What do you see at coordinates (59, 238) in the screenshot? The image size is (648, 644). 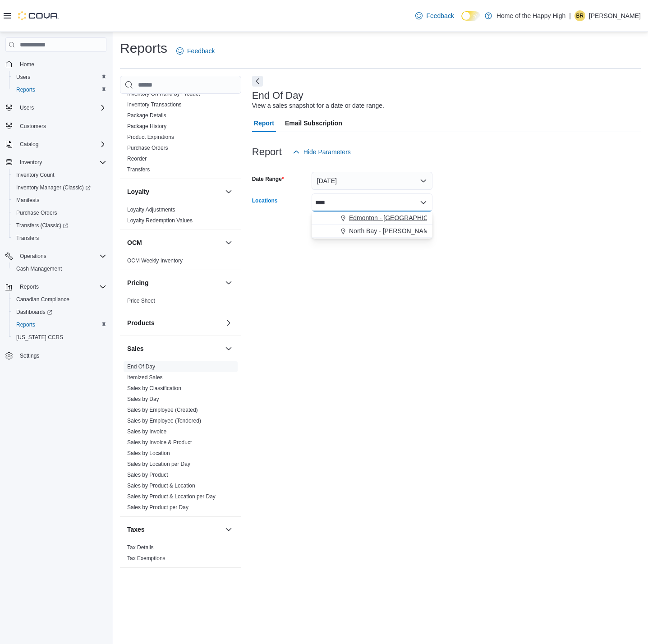 I see `span: Transfers` at bounding box center [59, 238].